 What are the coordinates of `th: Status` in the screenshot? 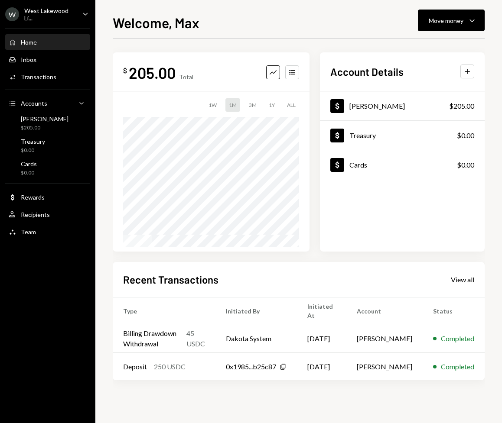 It's located at (453, 311).